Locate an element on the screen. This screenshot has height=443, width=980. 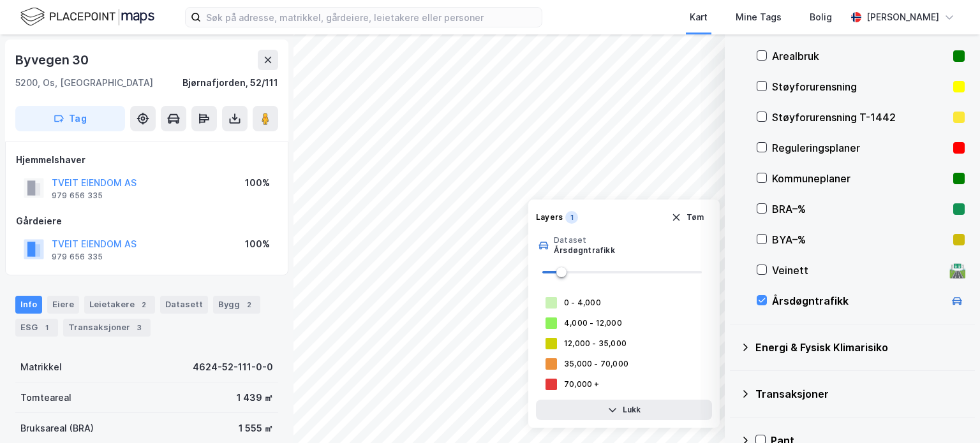
div: Datasett is located at coordinates (184, 305).